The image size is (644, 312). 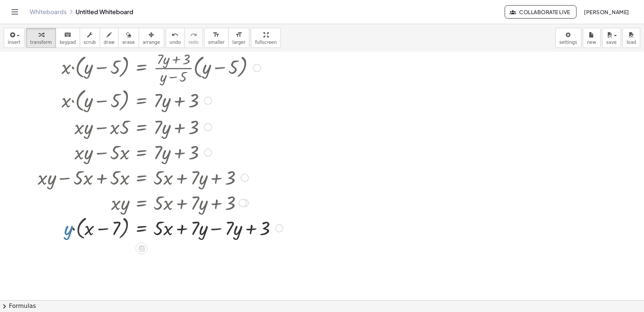 I want to click on button: save, so click(x=612, y=38).